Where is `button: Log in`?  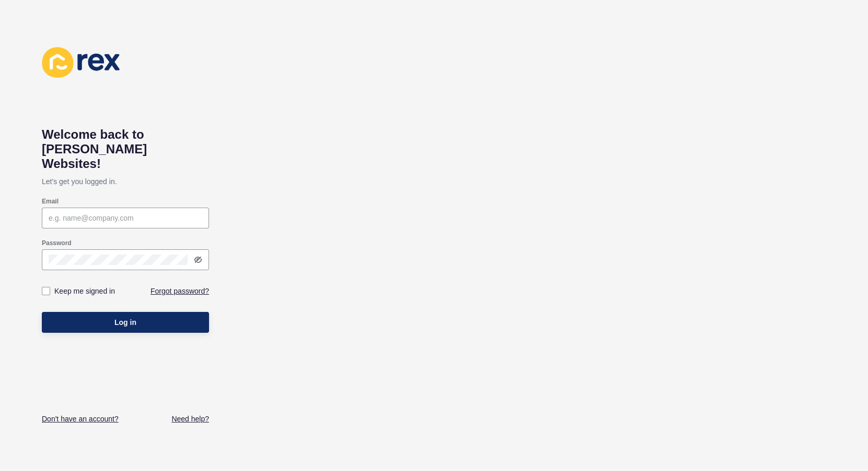
button: Log in is located at coordinates (125, 323).